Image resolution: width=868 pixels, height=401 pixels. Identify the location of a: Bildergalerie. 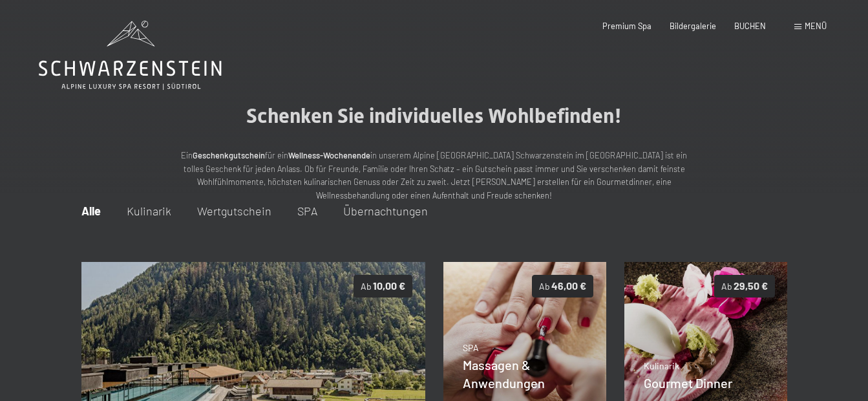
(692, 26).